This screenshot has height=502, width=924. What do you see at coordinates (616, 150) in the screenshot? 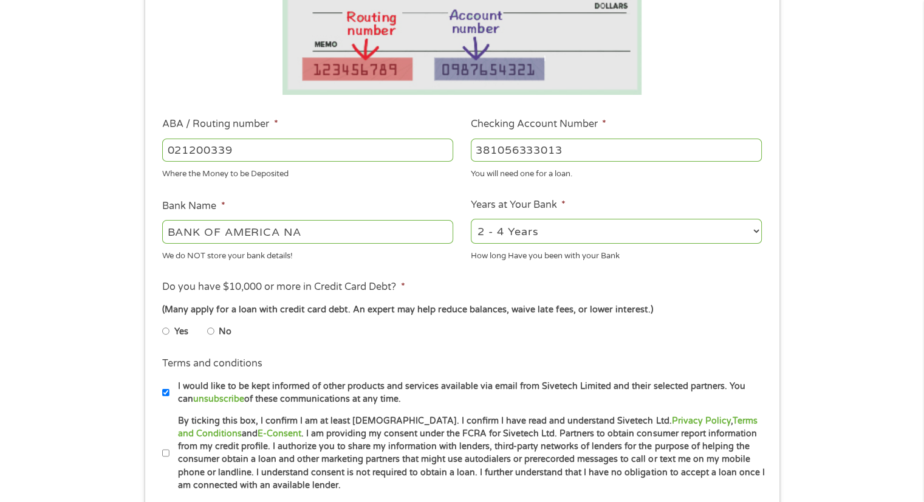
I see `input: 345634636` at bounding box center [616, 150].